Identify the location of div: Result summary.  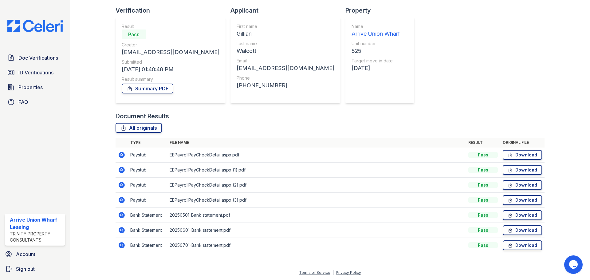
(171, 79).